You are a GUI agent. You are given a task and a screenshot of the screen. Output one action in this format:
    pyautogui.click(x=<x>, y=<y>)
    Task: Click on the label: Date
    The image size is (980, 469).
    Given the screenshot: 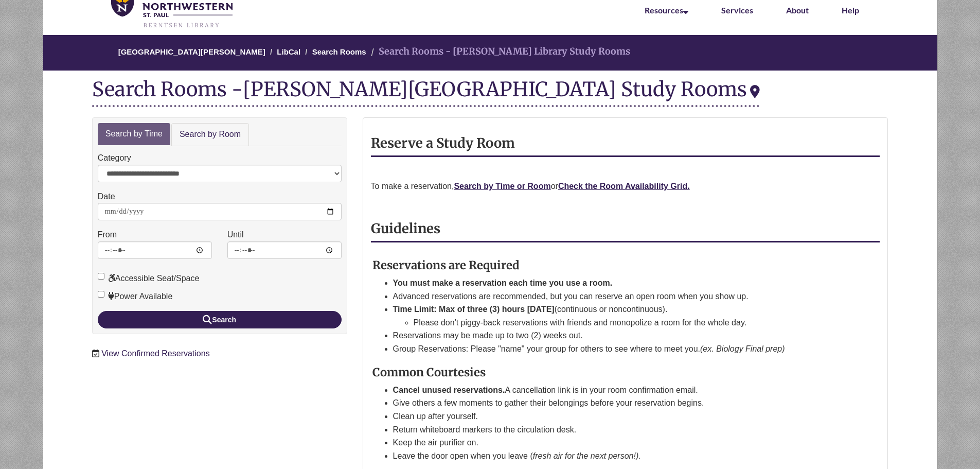 What is the action you would take?
    pyautogui.click(x=107, y=197)
    